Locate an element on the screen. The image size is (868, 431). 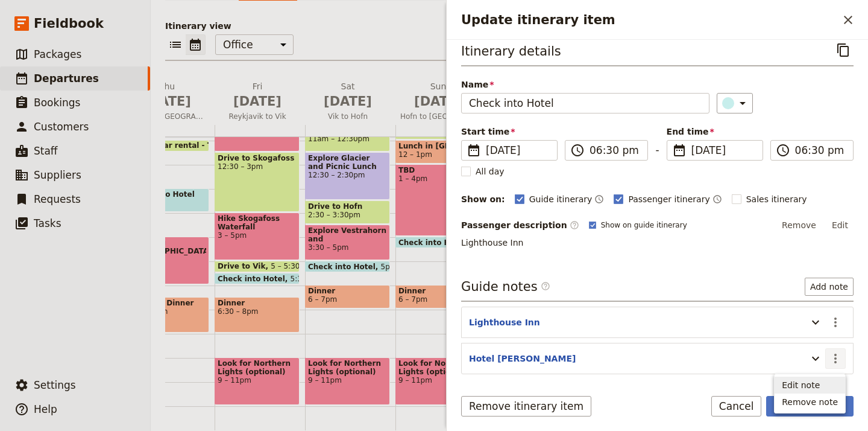
div: Drive to Skogafoss12:30 – 3pm is located at coordinates (257, 182).